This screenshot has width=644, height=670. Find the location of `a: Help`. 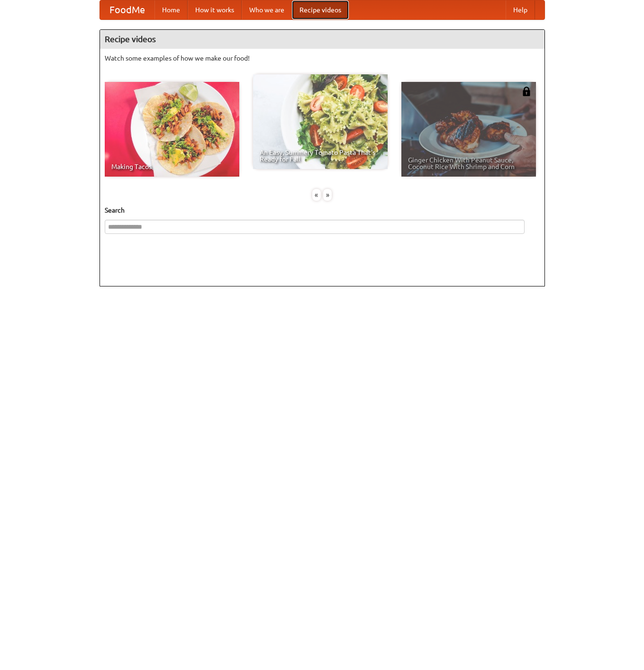

a: Help is located at coordinates (520, 10).